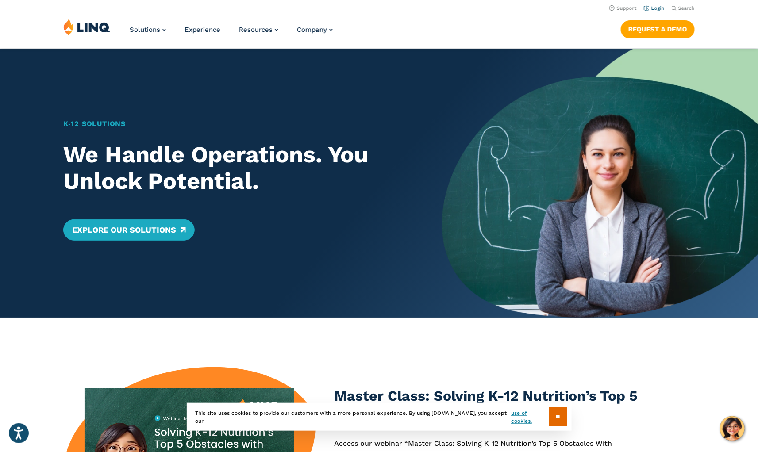 This screenshot has width=758, height=452. What do you see at coordinates (129, 230) in the screenshot?
I see `a: Explore Our Solutions` at bounding box center [129, 230].